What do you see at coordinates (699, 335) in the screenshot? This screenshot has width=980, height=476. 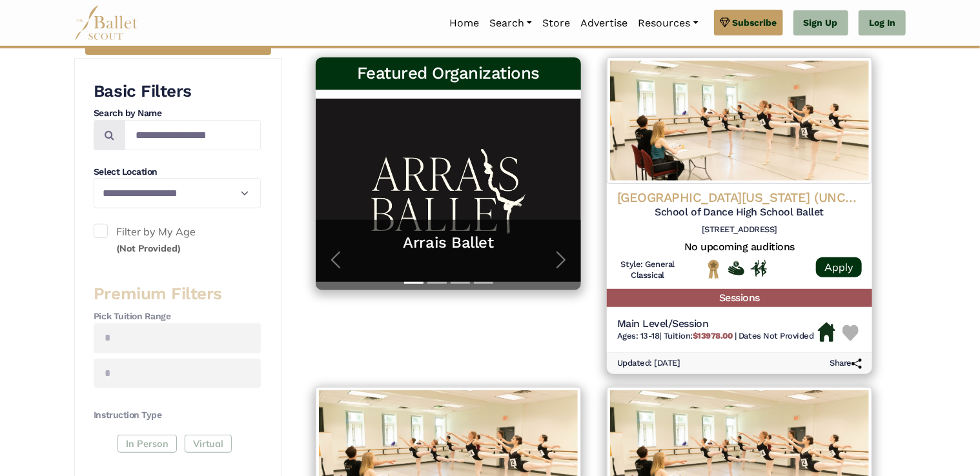 I see `span: Tuition:` at bounding box center [699, 335].